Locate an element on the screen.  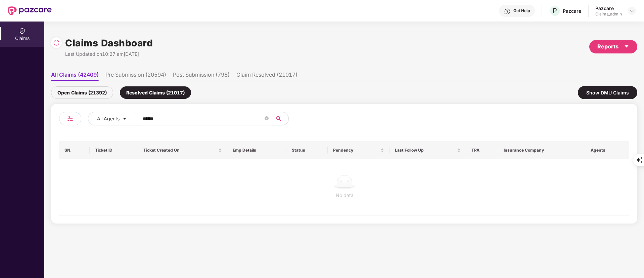
div: Claims_admin is located at coordinates (609, 14).